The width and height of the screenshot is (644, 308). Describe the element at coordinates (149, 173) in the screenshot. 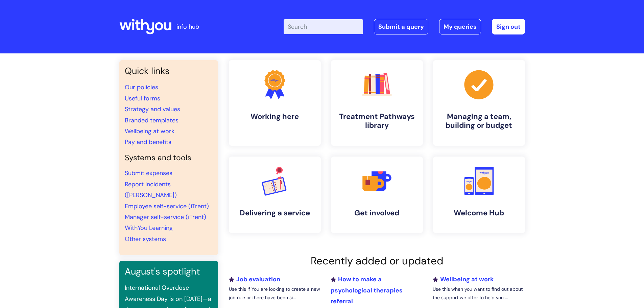

I see `a: Submit expenses` at that location.